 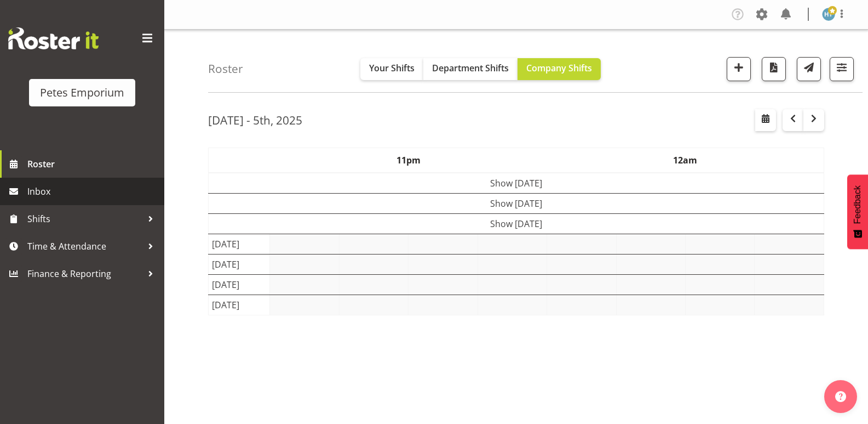 I want to click on div: Petes Emporium, so click(x=82, y=93).